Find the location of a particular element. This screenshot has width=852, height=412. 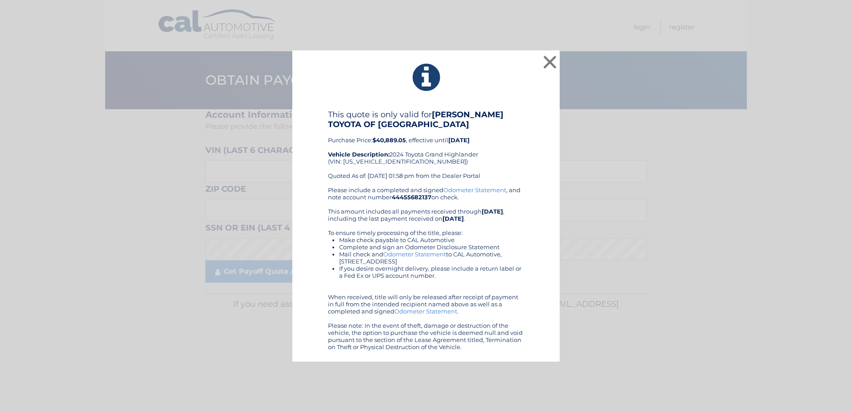

b: $40,889.05 is located at coordinates (389, 140).